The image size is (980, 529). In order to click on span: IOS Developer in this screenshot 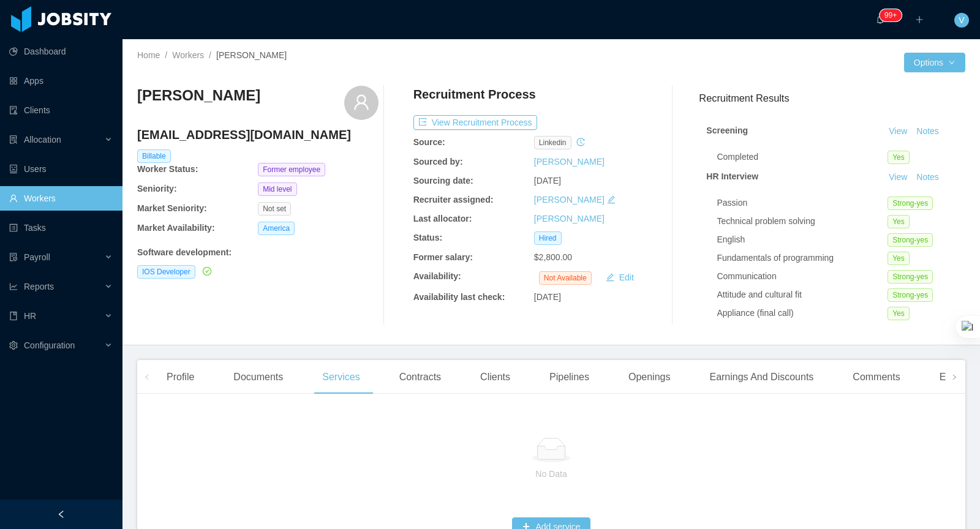, I will do `click(166, 272)`.